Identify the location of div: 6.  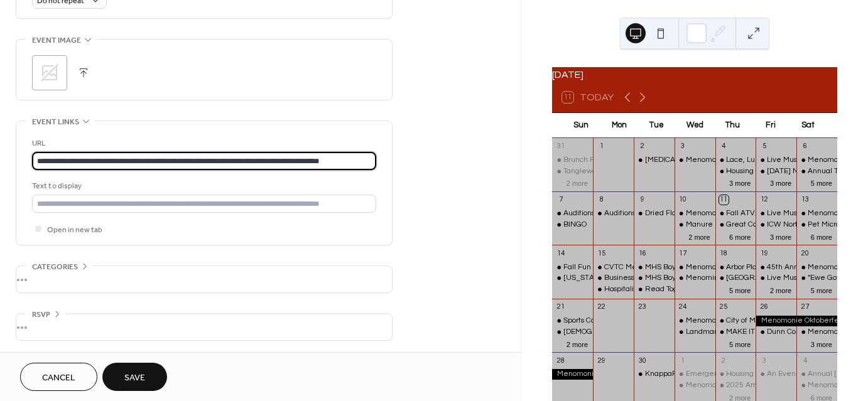
(805, 147).